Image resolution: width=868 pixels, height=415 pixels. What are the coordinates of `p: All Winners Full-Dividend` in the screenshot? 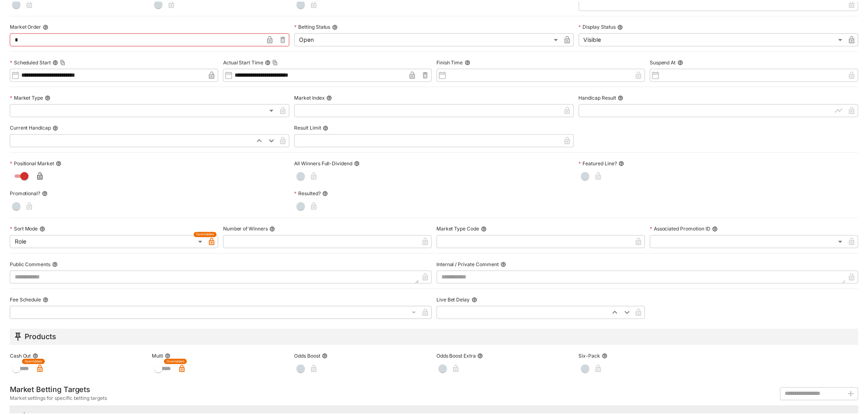 It's located at (326, 163).